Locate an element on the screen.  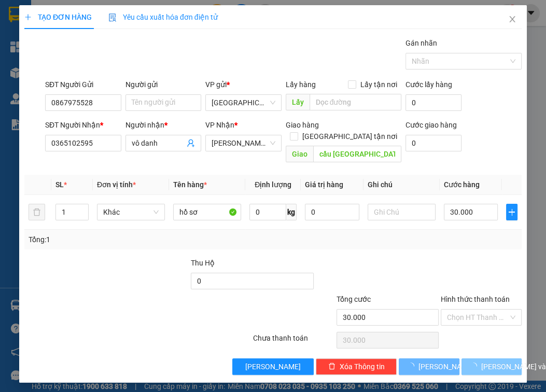
th: Ghi chú is located at coordinates (401, 185).